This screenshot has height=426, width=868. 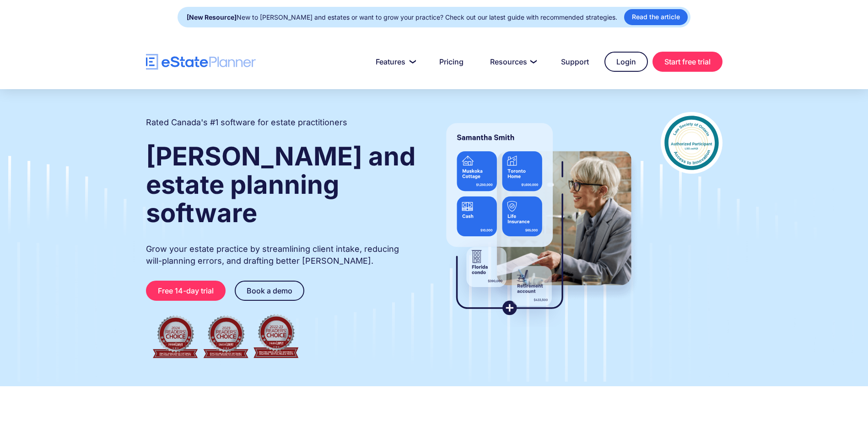 What do you see at coordinates (270, 291) in the screenshot?
I see `a: Book a demo` at bounding box center [270, 291].